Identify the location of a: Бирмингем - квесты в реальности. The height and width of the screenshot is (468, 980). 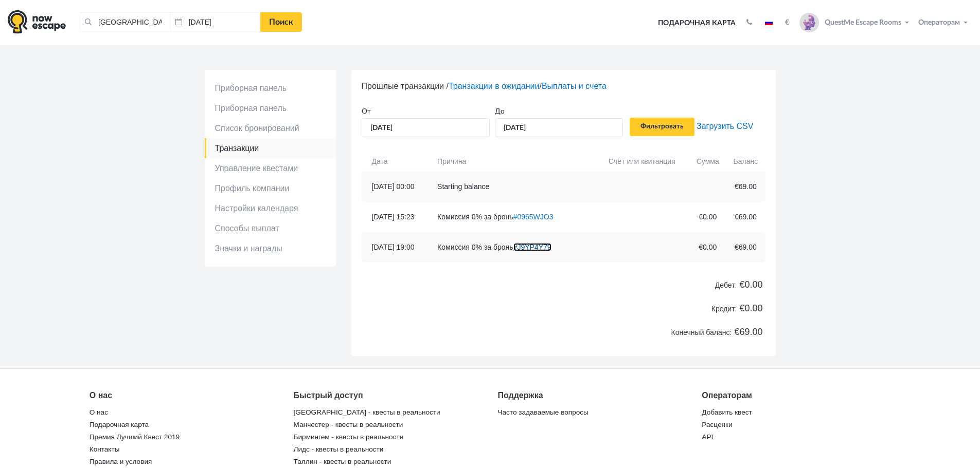
(349, 438).